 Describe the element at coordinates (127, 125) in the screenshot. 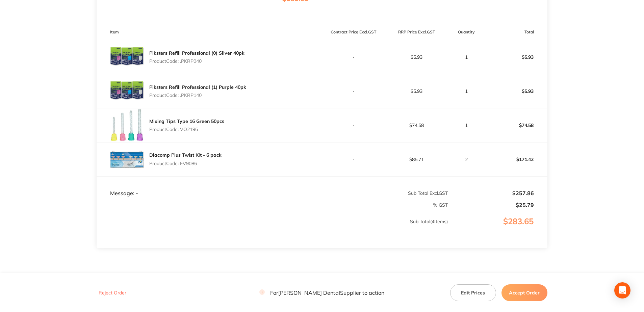

I see `img: eHB2aXIyaA` at that location.